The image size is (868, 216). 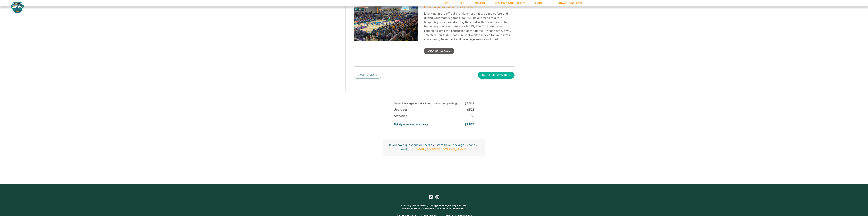 I want to click on span: $300, so click(x=474, y=7).